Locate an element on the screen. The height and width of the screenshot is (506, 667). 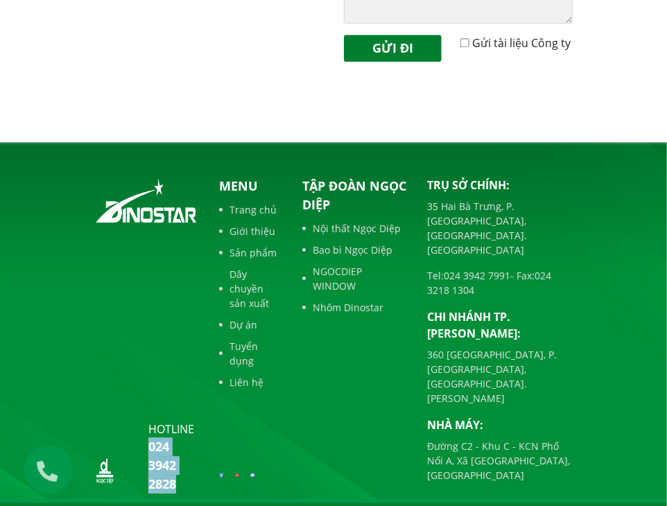
img: logo_nd_footer is located at coordinates (105, 471).